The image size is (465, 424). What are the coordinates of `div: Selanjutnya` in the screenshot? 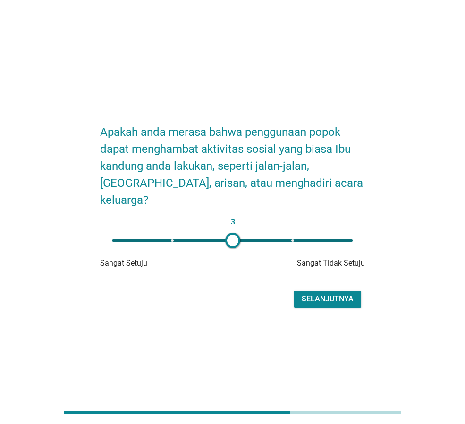 It's located at (327, 299).